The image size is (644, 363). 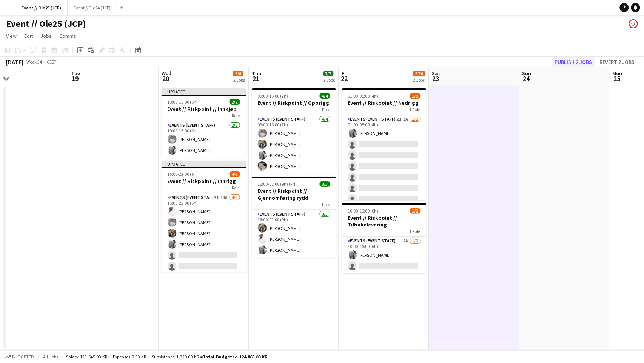 I want to click on div: 01:00-05:00 (4h)1/8Event // Riskpoint // Nedrigg1 RoleEvents (Event Staff)2I3A1/801:00-05:00 (4h)..., so click(x=385, y=144).